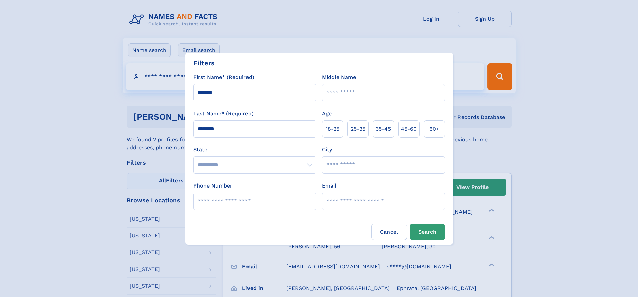  What do you see at coordinates (383, 129) in the screenshot?
I see `span: 35‑45` at bounding box center [383, 129].